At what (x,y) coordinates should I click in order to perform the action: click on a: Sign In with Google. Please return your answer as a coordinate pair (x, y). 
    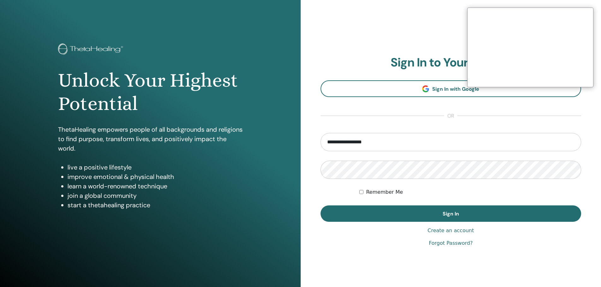
    Looking at the image, I should click on (451, 89).